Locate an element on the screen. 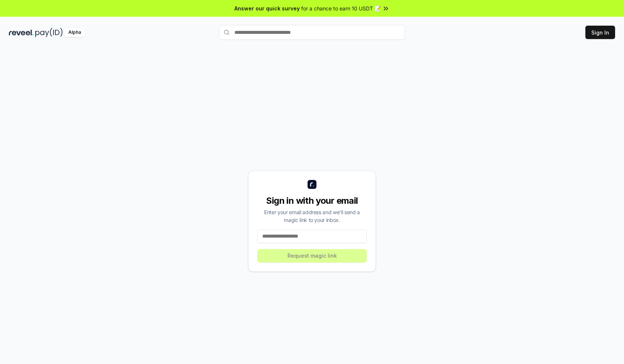 This screenshot has height=364, width=624. div: Sign in with your email is located at coordinates (312, 201).